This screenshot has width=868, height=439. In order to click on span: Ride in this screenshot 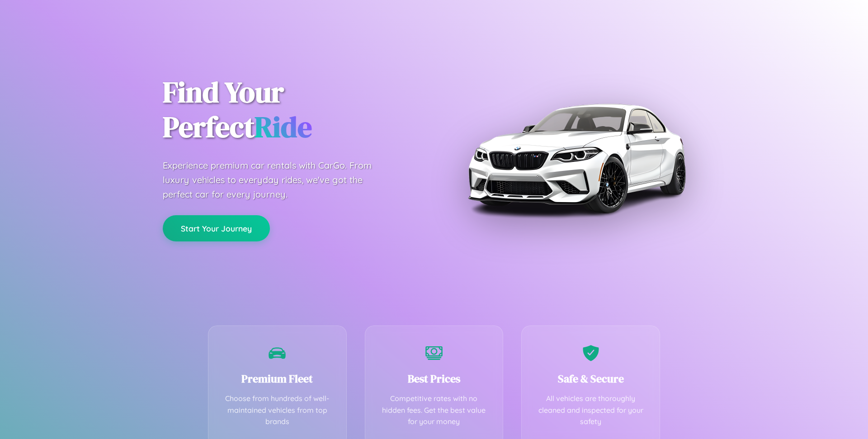, I will do `click(283, 126)`.